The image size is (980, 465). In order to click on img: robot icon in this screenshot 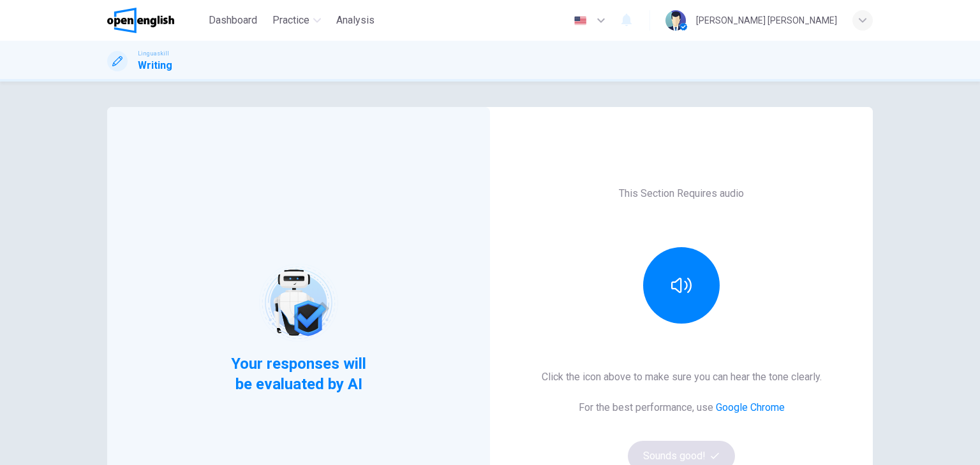, I will do `click(298, 303)`.